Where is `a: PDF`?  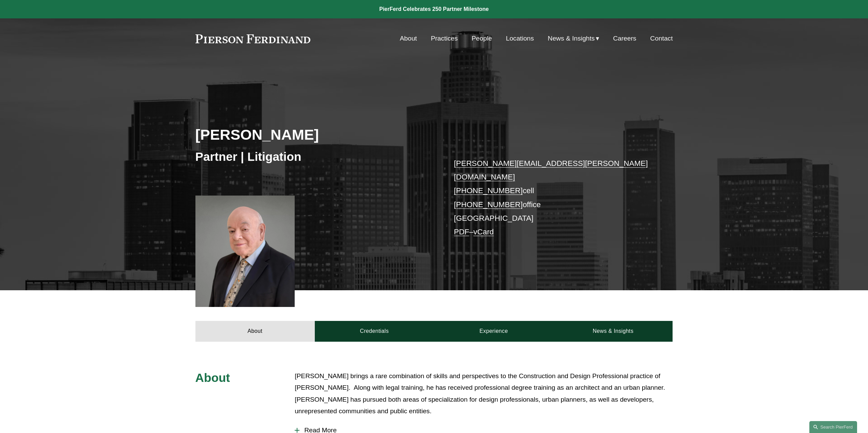
a: PDF is located at coordinates (461, 231).